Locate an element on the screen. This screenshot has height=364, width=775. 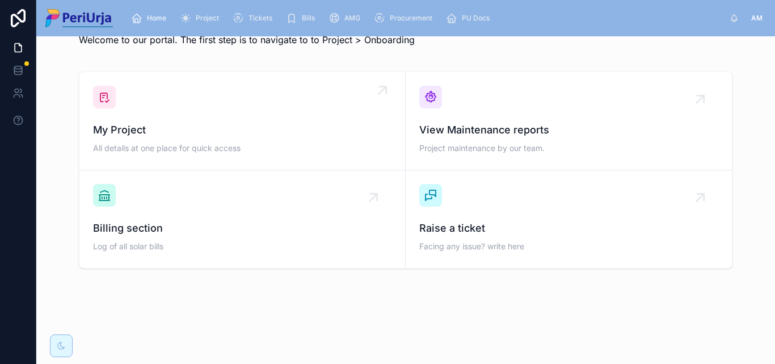
span: AM is located at coordinates (757, 18).